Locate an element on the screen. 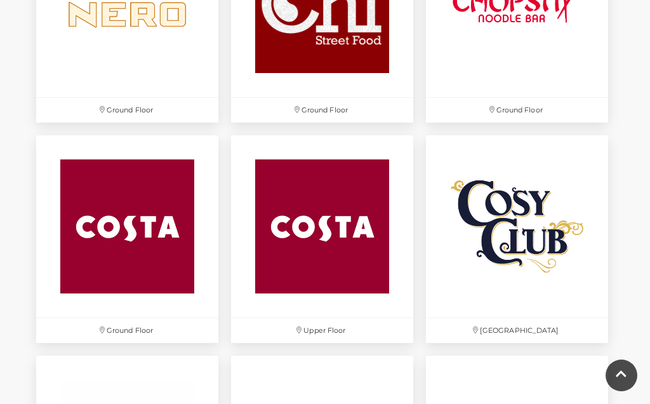  p: Upper Floor is located at coordinates (322, 330).